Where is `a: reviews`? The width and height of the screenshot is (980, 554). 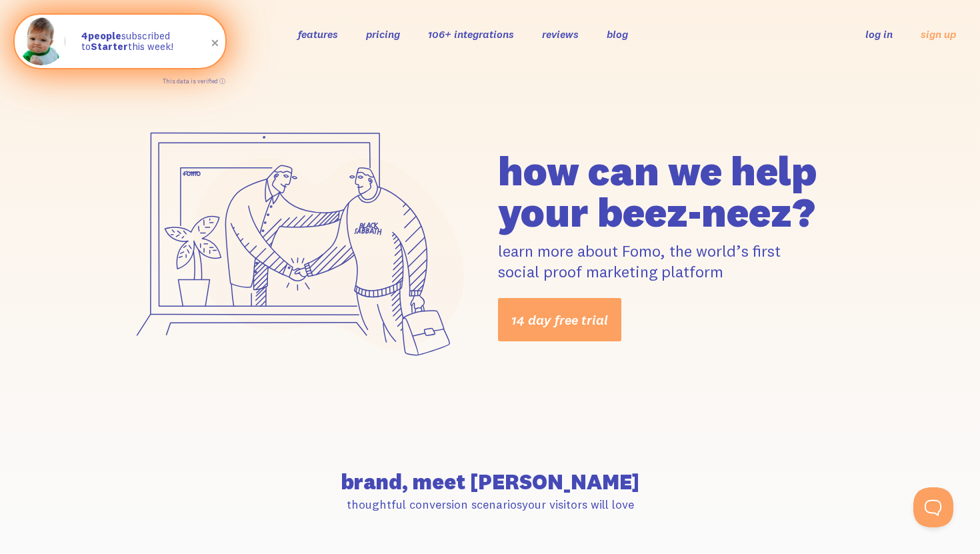
a: reviews is located at coordinates (560, 34).